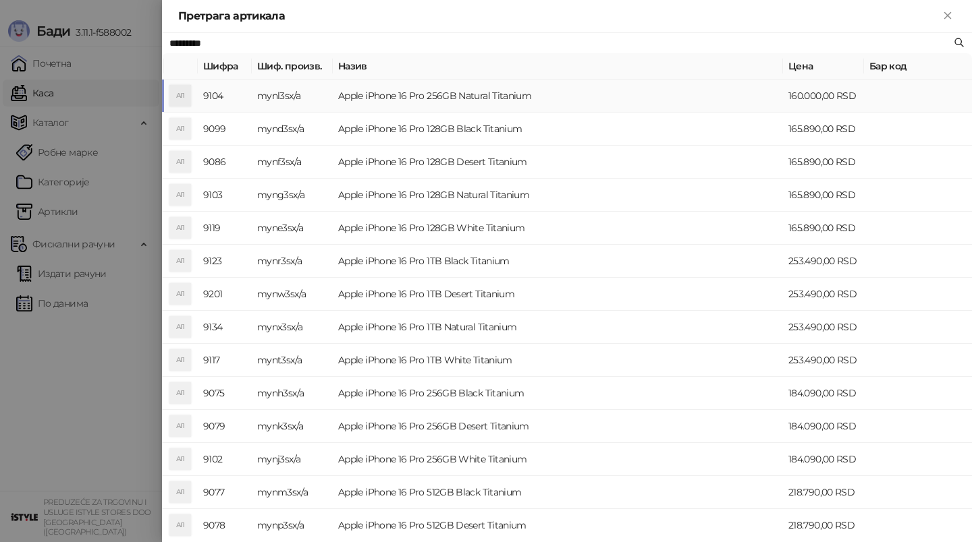  What do you see at coordinates (292, 492) in the screenshot?
I see `td: mynm3sx/a` at bounding box center [292, 492].